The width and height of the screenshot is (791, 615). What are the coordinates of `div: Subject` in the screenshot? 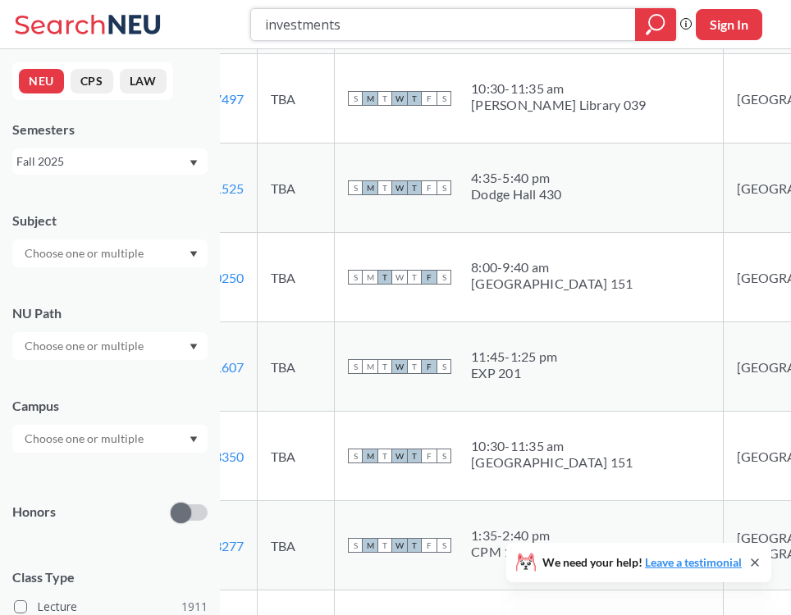 It's located at (110, 221).